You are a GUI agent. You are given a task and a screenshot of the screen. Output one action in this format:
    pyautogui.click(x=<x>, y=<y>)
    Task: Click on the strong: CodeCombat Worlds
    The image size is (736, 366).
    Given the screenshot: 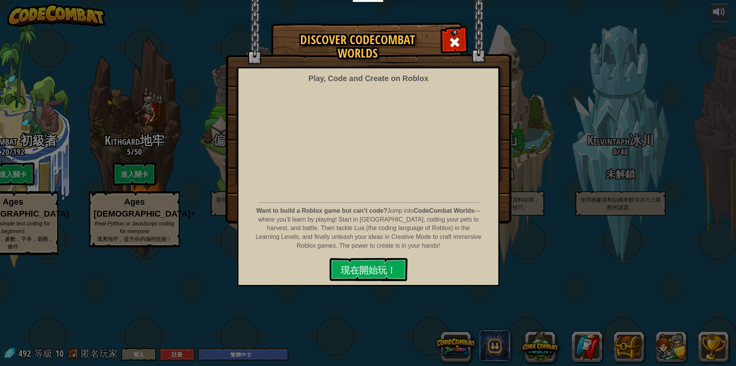 What is the action you would take?
    pyautogui.click(x=445, y=210)
    